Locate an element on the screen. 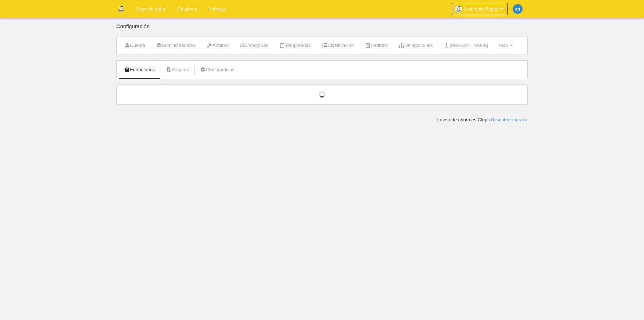 The image size is (644, 320). img: Oanpu9v8aySI.30x30.jpg is located at coordinates (459, 9).